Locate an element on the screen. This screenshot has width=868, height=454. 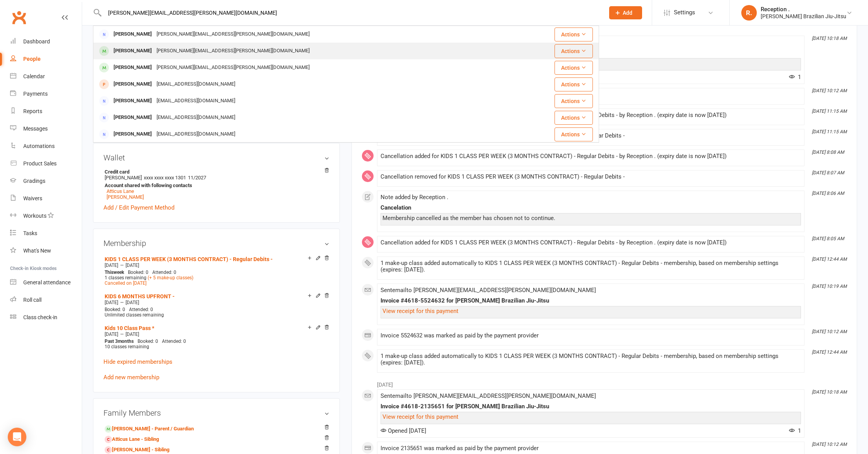
a: Product Sales is located at coordinates (46, 164).